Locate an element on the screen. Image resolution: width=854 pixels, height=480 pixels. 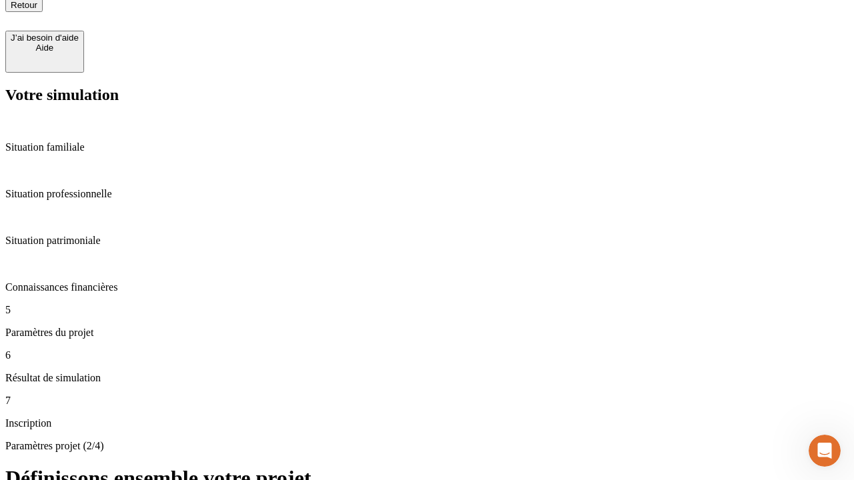
div: Aide is located at coordinates (45, 47).